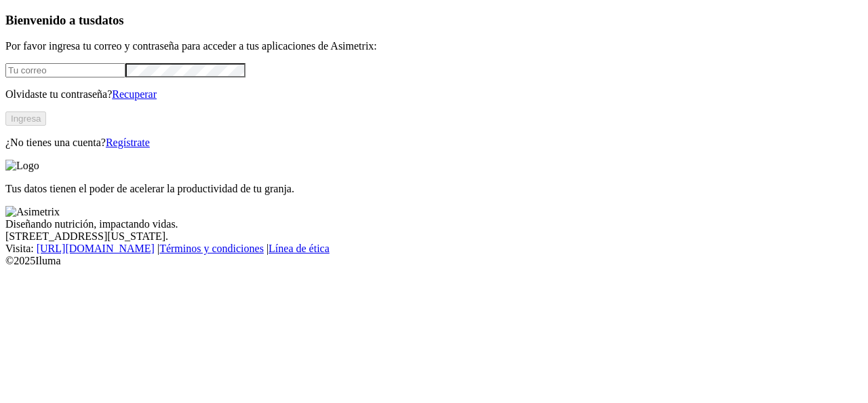  Describe the element at coordinates (434, 142) in the screenshot. I see `p: ¿No tienes una cuenta?` at that location.